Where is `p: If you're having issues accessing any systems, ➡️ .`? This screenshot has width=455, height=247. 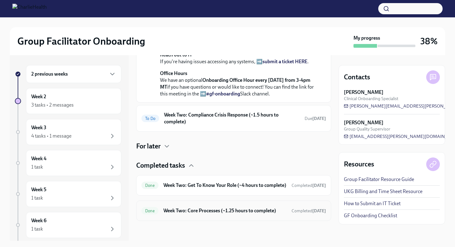
p: If you're having issues accessing any systems, ➡️ . is located at coordinates (238, 58).